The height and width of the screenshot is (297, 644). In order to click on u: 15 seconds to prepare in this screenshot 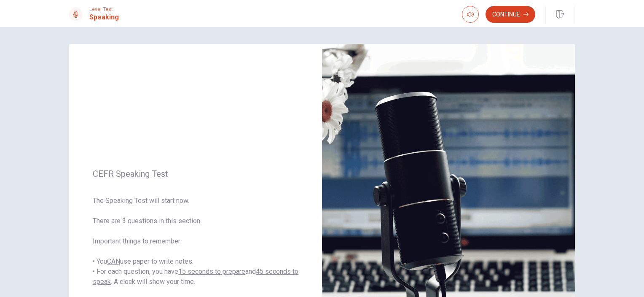, I will do `click(211, 271)`.